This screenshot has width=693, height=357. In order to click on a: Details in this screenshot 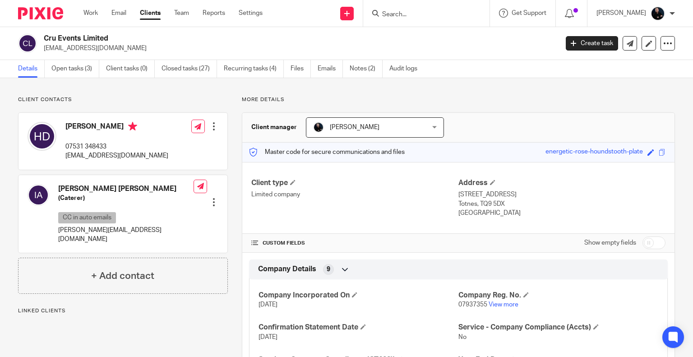, I will do `click(31, 69)`.